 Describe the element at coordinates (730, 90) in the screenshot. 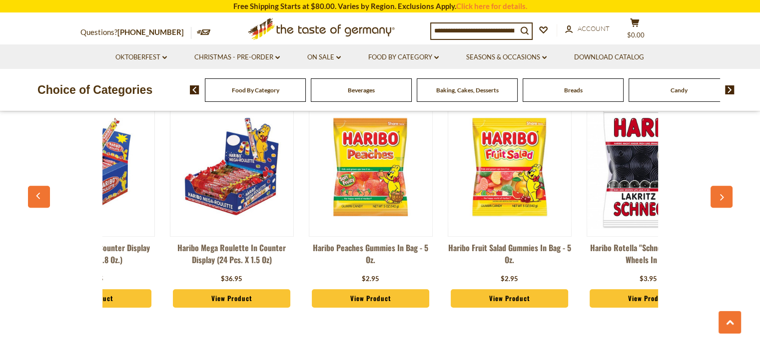

I see `img: next arrow` at that location.